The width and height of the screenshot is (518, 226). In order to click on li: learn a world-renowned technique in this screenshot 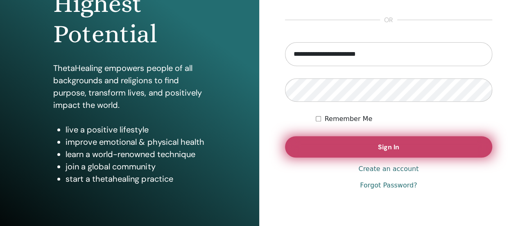, I will do `click(136, 154)`.